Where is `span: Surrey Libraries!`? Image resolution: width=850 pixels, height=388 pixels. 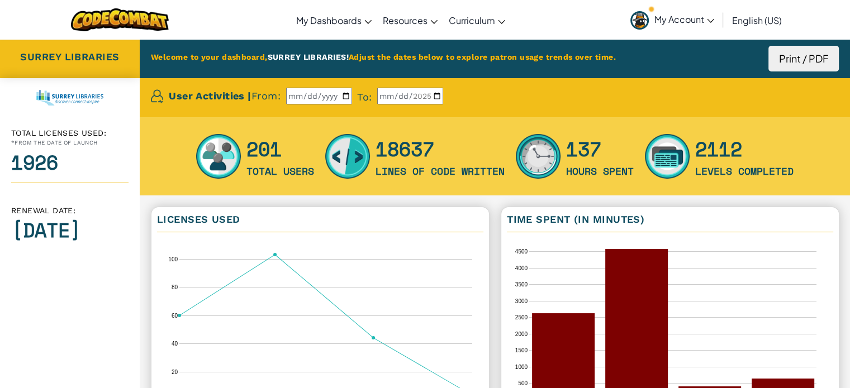
span: Surrey Libraries! is located at coordinates (307, 57).